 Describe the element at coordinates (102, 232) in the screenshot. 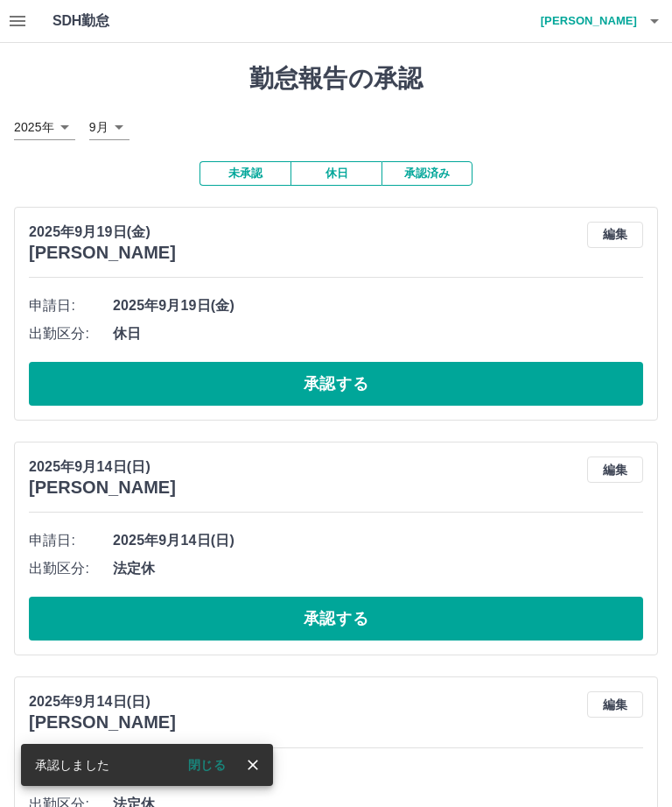

I see `p: 2025年9月19日(金)` at that location.